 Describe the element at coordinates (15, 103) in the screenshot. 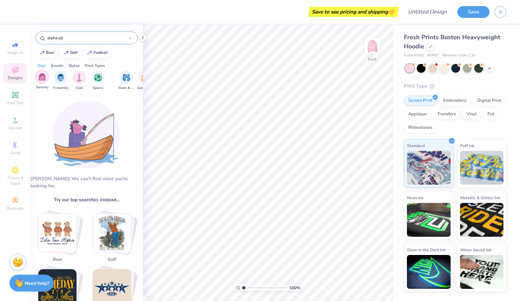

I see `span: Add Text` at that location.